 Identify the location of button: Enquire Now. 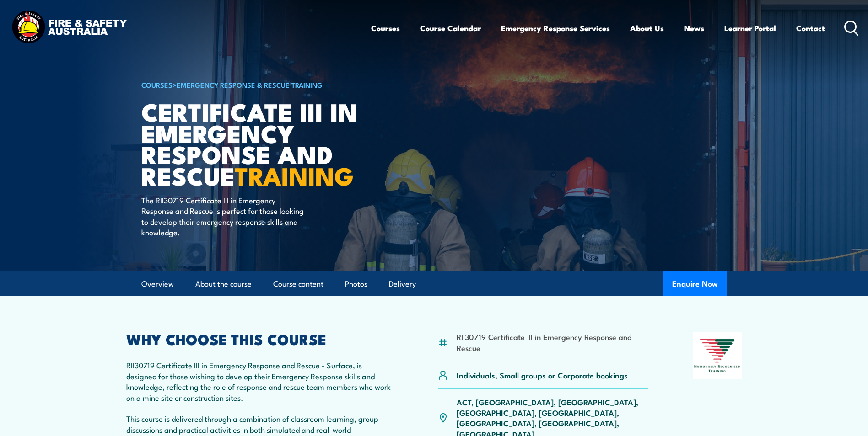
(695, 284).